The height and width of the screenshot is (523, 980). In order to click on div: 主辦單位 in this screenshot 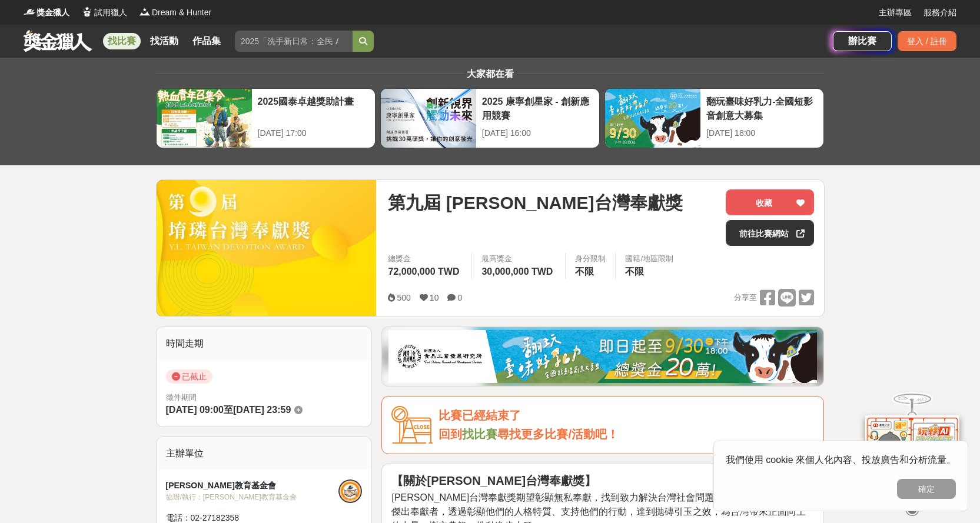, I will do `click(264, 454)`.